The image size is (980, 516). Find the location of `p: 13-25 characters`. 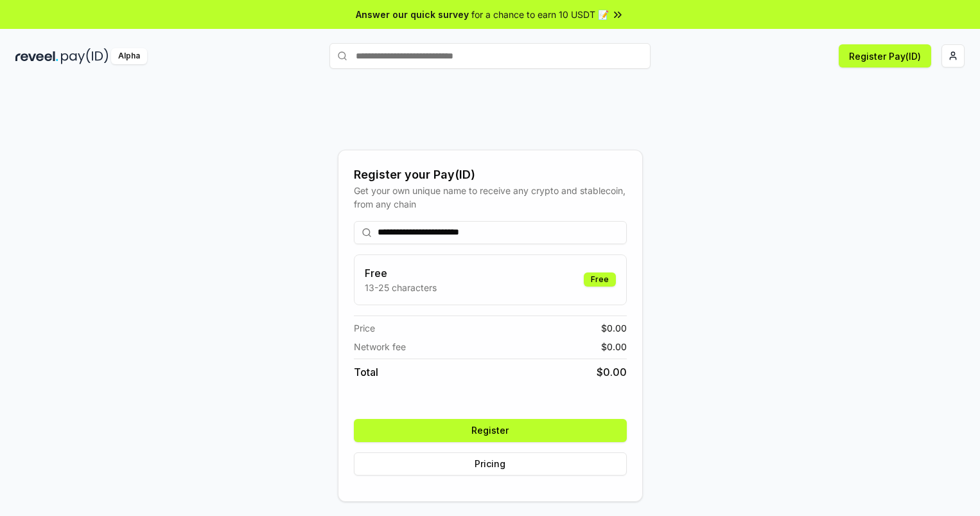

p: 13-25 characters is located at coordinates (400, 287).